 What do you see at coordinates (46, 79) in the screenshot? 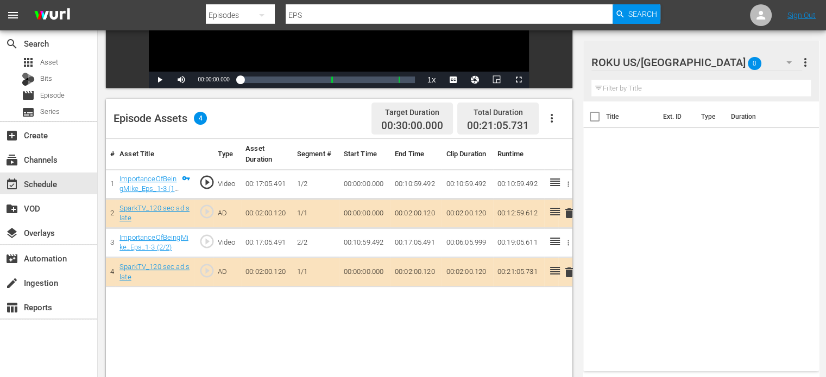
I see `span: Bits` at bounding box center [46, 79].